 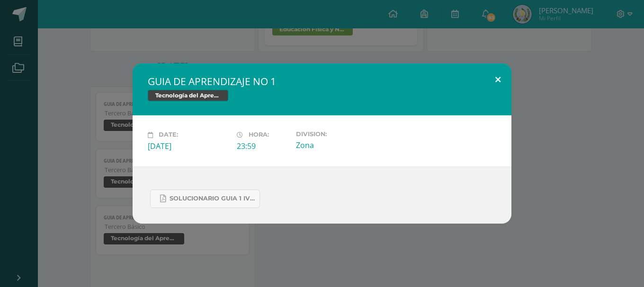 I want to click on span: Tecnología del Aprendizaje y la Comunicación (TIC), so click(x=188, y=95).